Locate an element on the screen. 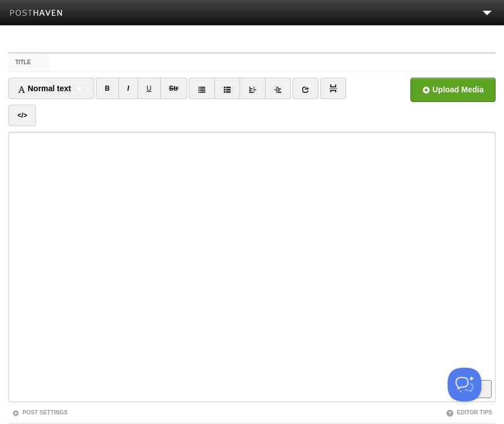  a: B is located at coordinates (108, 89).